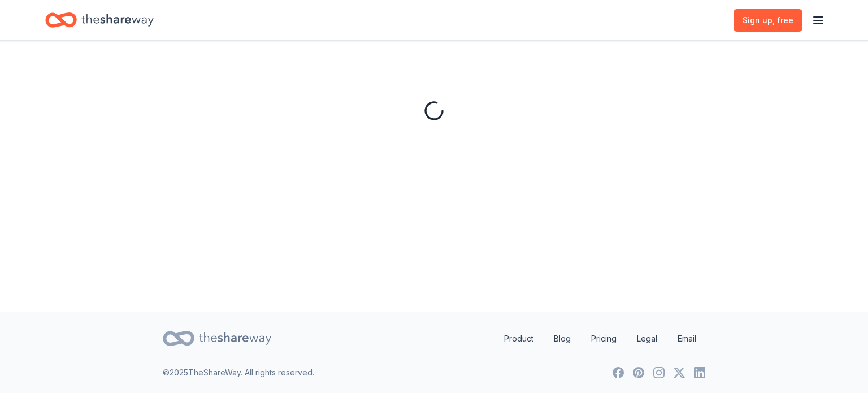 The image size is (868, 393). I want to click on a: Legal, so click(647, 339).